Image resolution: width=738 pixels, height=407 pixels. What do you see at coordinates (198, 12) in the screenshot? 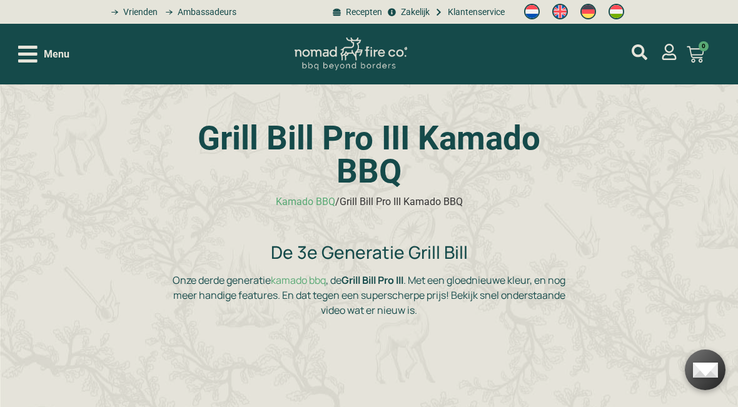
I see `a: grill bill ambassadors` at bounding box center [198, 12].